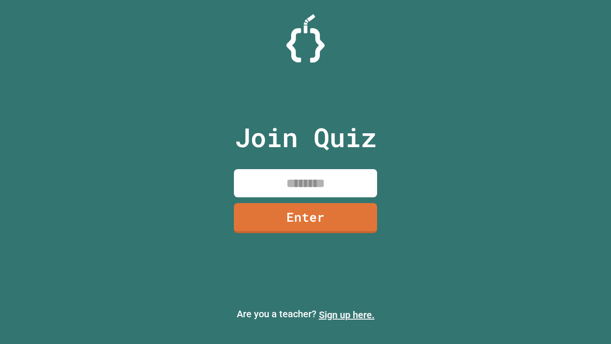  I want to click on p: Are you a teacher?, so click(305, 314).